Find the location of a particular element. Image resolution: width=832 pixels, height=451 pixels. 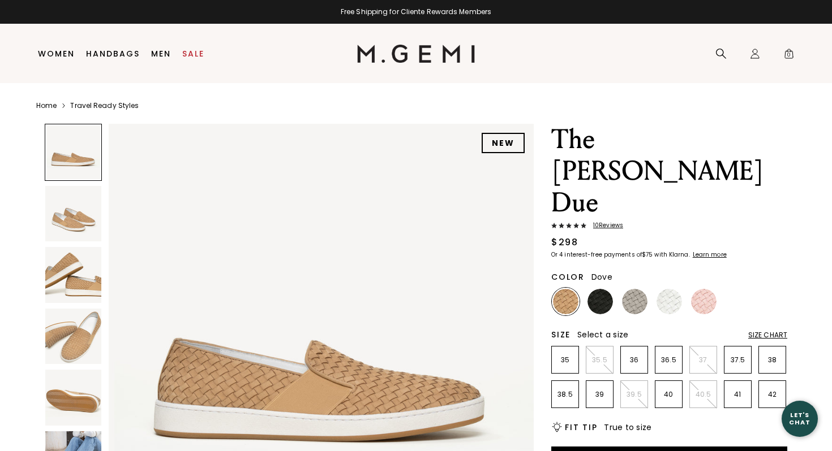

img: M.Gemi is located at coordinates (416, 54).